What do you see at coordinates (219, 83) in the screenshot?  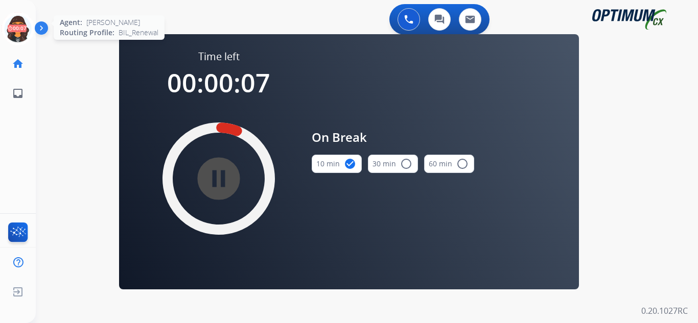 I see `span: 00:00:07` at bounding box center [219, 83].